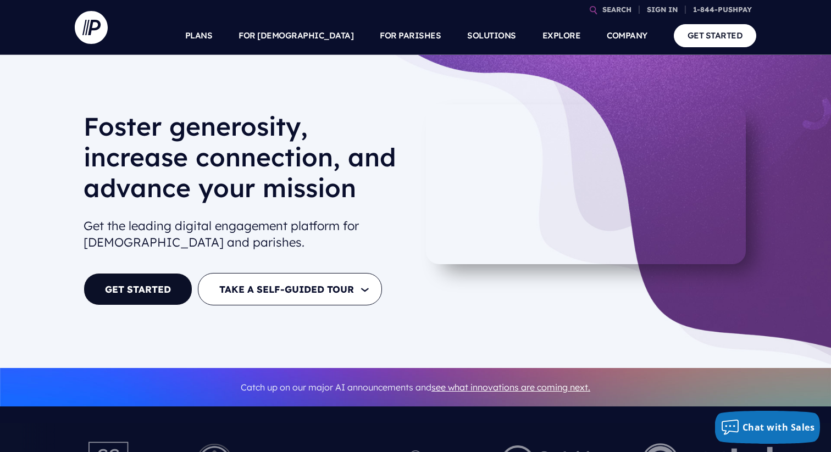 The height and width of the screenshot is (452, 831). Describe the element at coordinates (199, 36) in the screenshot. I see `a: PLANS` at that location.